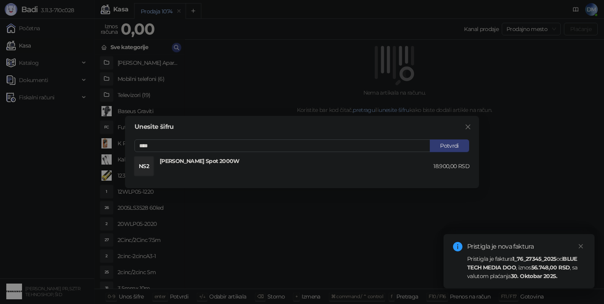  Describe the element at coordinates (522, 263) in the screenshot. I see `strong: BLUE TECH MEDIA DOO` at that location.